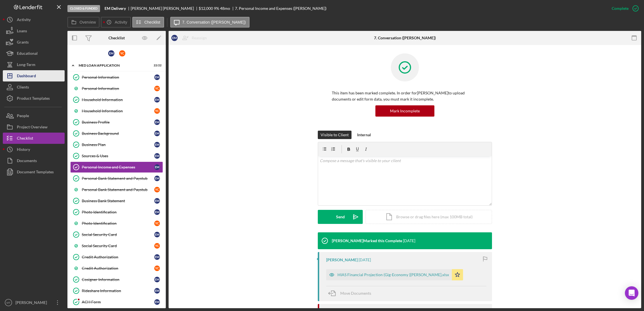 Image resolution: width=644 pixels, height=311 pixels. Describe the element at coordinates (157, 66) in the screenshot. I see `div: 22 / 22` at that location.